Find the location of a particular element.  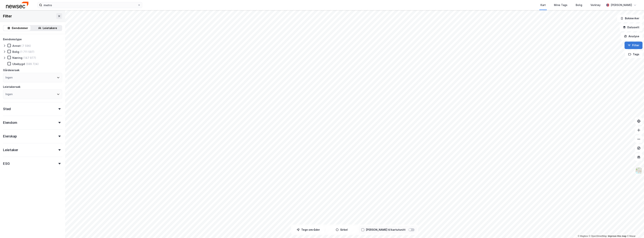

button: Datasett is located at coordinates (631, 27).